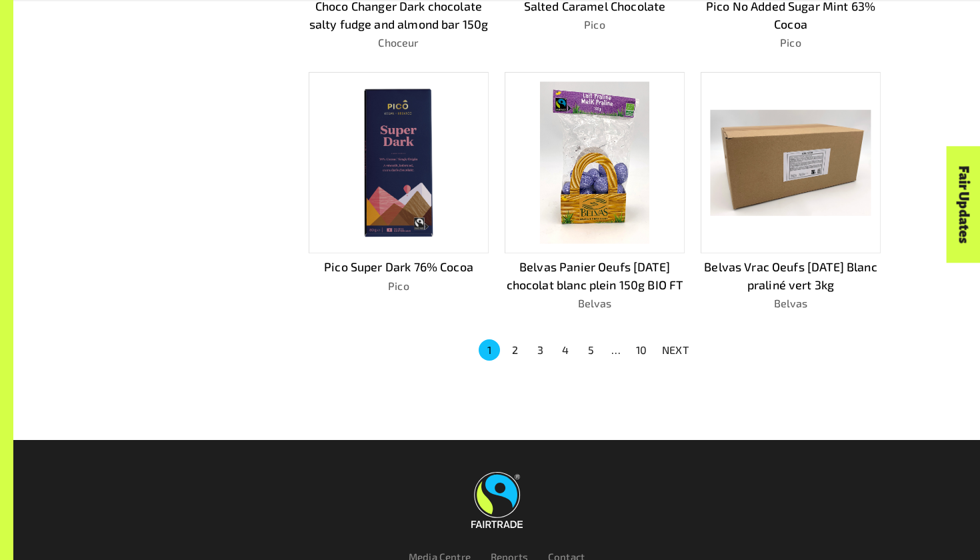  I want to click on button: Go to page 5, so click(591, 350).